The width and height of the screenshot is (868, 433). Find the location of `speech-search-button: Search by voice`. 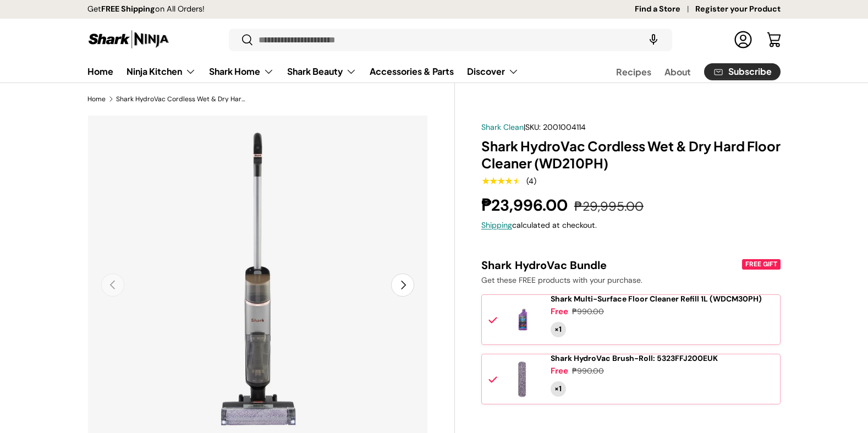

speech-search-button: Search by voice is located at coordinates (653, 40).